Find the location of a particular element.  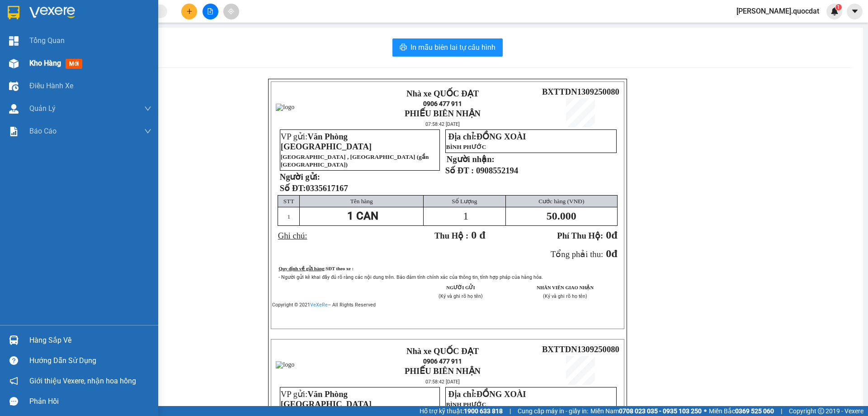

span: Phí Thu Hộ: is located at coordinates (580, 235).